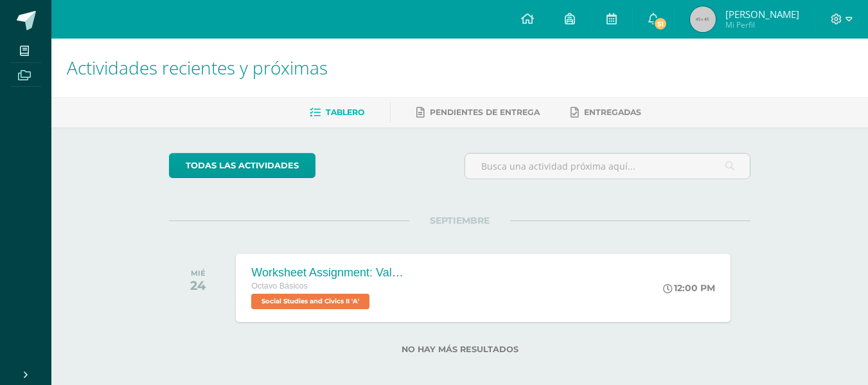  I want to click on a: Tablero, so click(337, 113).